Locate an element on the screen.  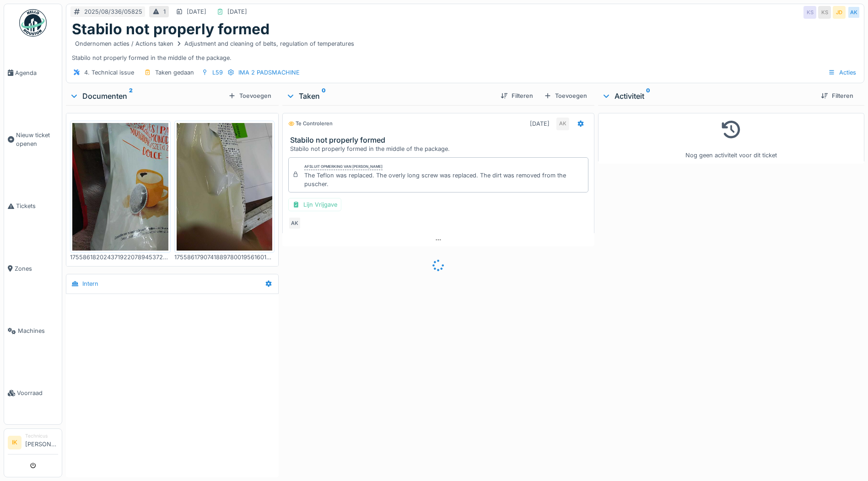
sup: 2 is located at coordinates (131, 96).